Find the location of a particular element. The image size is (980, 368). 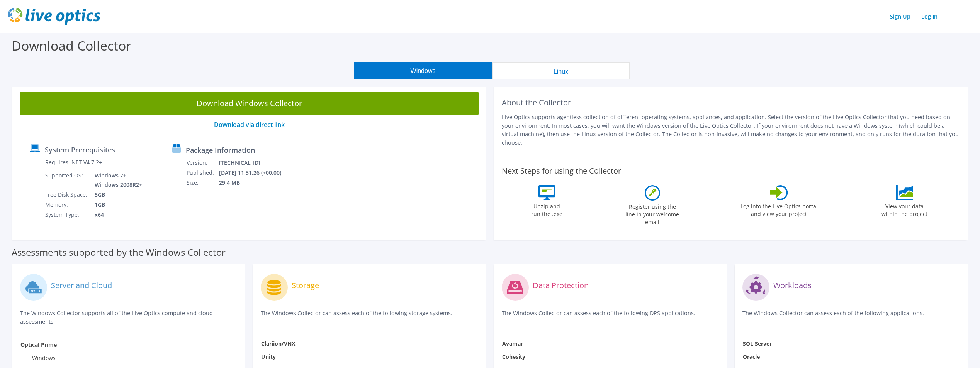

p: The Windows Collector can assess each of the following storage systems. is located at coordinates (369, 317).